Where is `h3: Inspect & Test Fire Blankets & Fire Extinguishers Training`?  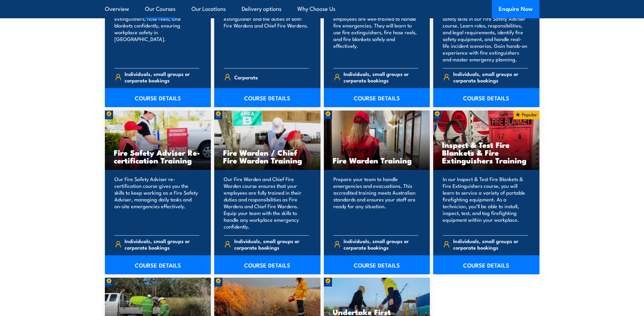 h3: Inspect & Test Fire Blankets & Fire Extinguishers Training is located at coordinates (486, 152).